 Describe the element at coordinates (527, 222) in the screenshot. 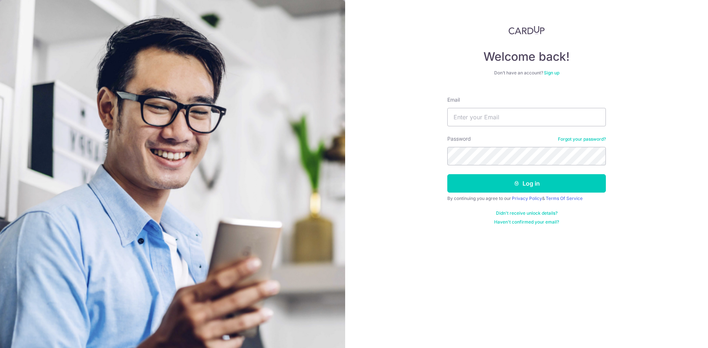

I see `a: Haven't confirmed your email?` at that location.